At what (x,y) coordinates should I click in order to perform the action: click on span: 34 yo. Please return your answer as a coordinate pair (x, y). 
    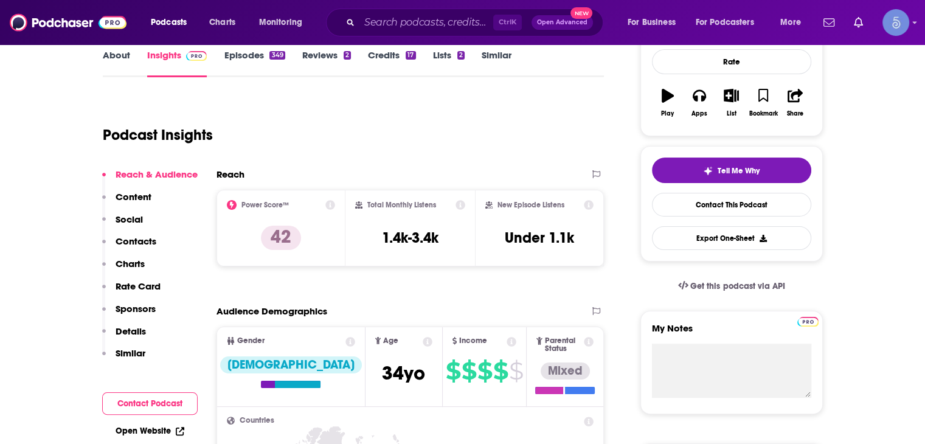
    Looking at the image, I should click on (403, 373).